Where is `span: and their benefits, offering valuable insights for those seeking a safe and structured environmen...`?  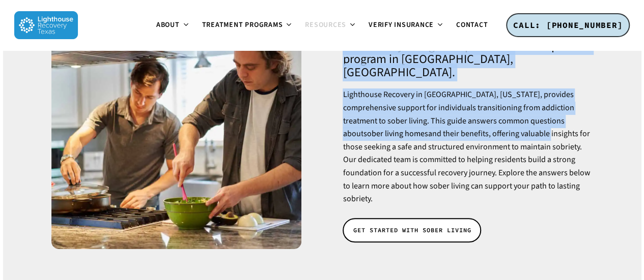
span: and their benefits, offering valuable insights for those seeking a safe and structured environmen... is located at coordinates (466, 166).